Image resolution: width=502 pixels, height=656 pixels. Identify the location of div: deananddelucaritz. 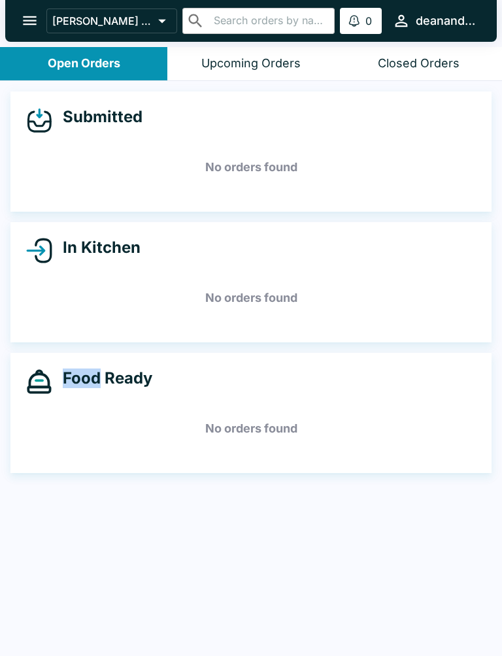
(445, 21).